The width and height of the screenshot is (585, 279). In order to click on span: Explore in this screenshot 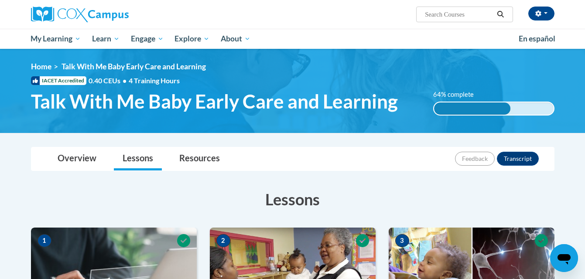, I will do `click(192, 39)`.